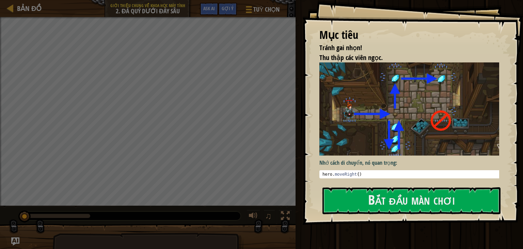 The image size is (523, 249). I want to click on span: Thu thập các viên ngọc., so click(351, 57).